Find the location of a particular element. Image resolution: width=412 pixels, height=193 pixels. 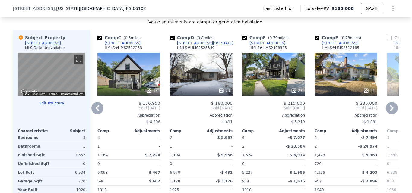

span: 0.78 is located at coordinates (346, 38).